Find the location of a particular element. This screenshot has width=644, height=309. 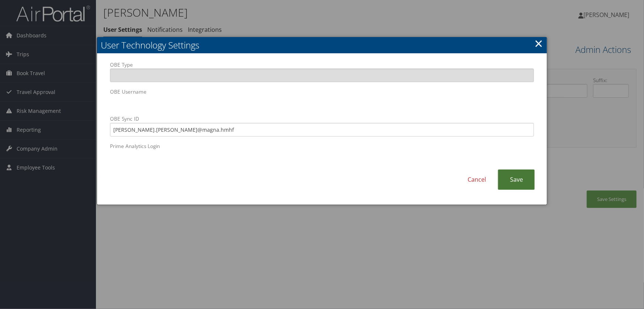

label: OBE Sync ID is located at coordinates (322, 125).